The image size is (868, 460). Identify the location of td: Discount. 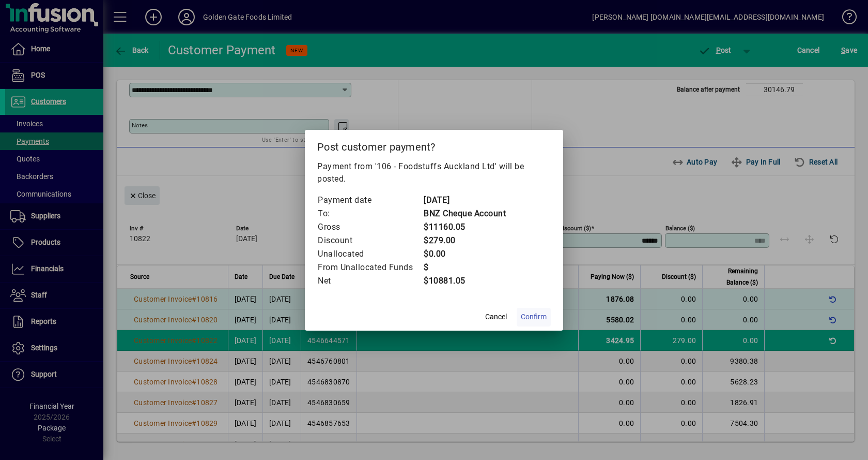
(370, 241).